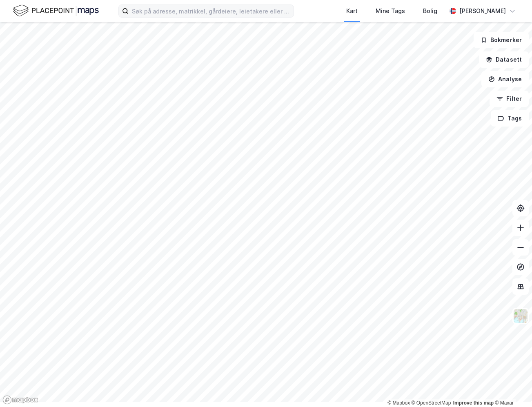 Image resolution: width=532 pixels, height=407 pixels. I want to click on button: Tags, so click(509, 118).